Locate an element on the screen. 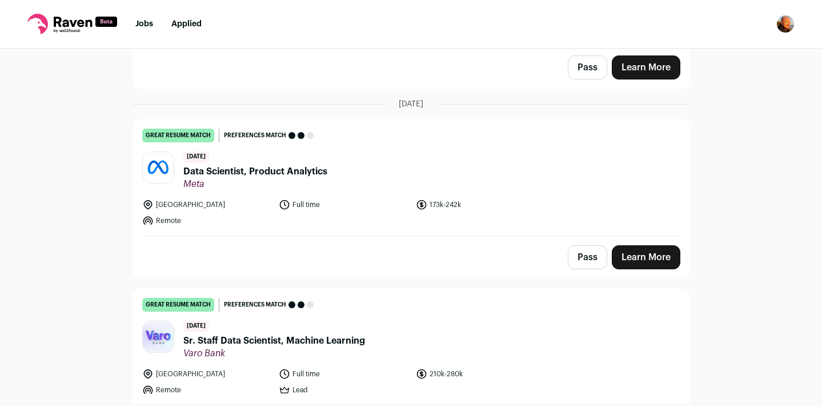 The width and height of the screenshot is (822, 406). li: 173k-242k is located at coordinates (481, 205).